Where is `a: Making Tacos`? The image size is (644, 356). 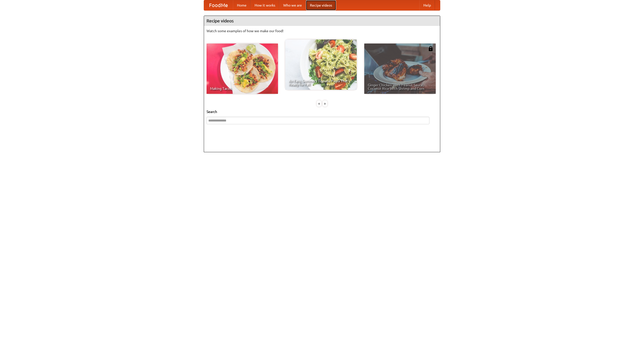 a: Making Tacos is located at coordinates (243, 69).